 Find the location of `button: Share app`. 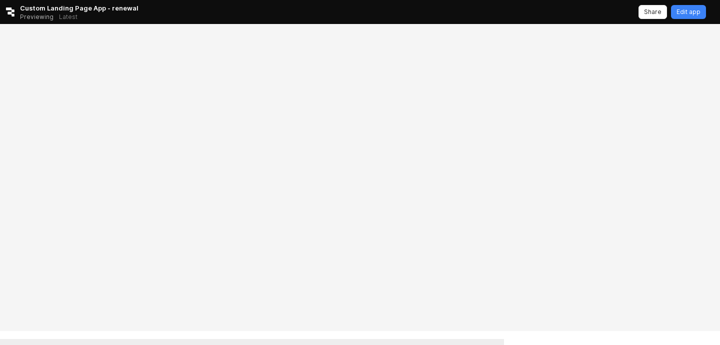

button: Share app is located at coordinates (652, 12).